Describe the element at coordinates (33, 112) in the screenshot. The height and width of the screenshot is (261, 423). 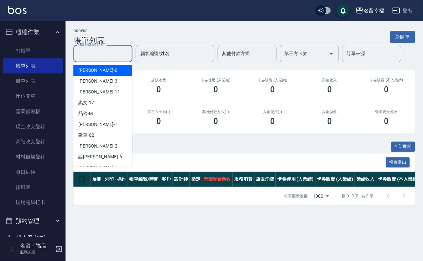
I see `a: 營業儀表板` at that location.